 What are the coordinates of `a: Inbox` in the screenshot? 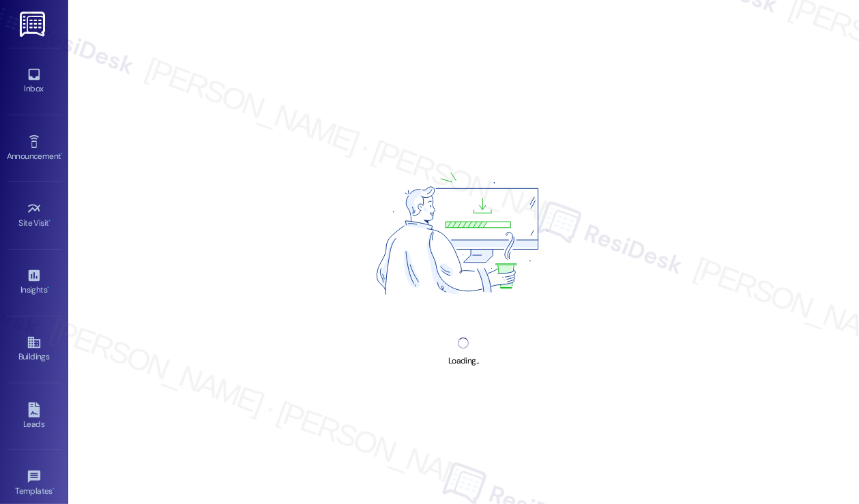 It's located at (34, 81).